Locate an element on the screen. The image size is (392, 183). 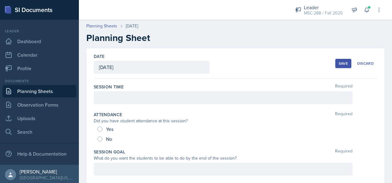
h2: Planning Sheet is located at coordinates (236, 38).